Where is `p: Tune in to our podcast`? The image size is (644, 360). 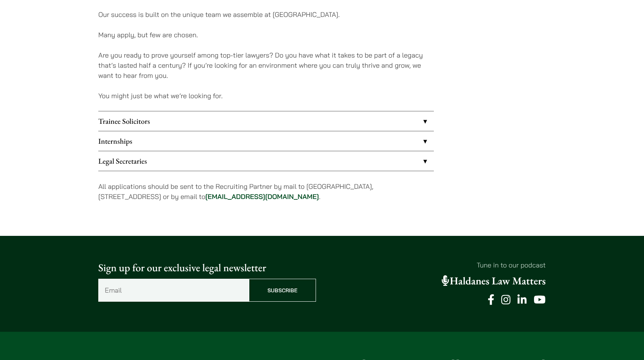 p: Tune in to our podcast is located at coordinates (437, 265).